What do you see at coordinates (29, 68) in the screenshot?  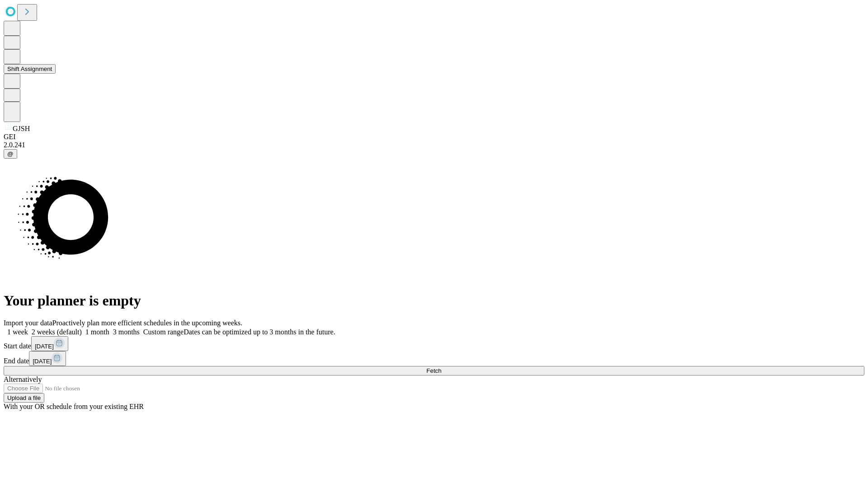 I see `button: Shift Assignment` at bounding box center [29, 68].